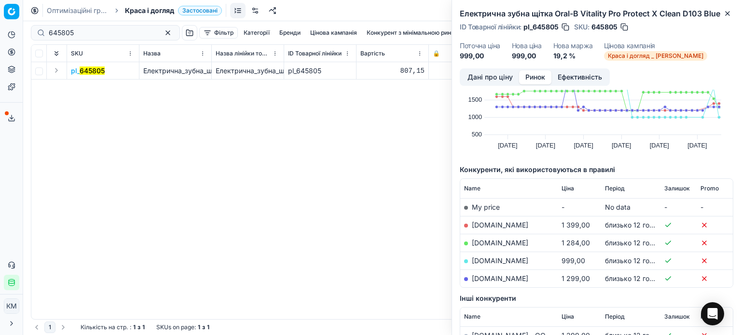 The image size is (741, 335). Describe the element at coordinates (173, 11) in the screenshot. I see `span: Краса і доглядЗастосовані` at that location.